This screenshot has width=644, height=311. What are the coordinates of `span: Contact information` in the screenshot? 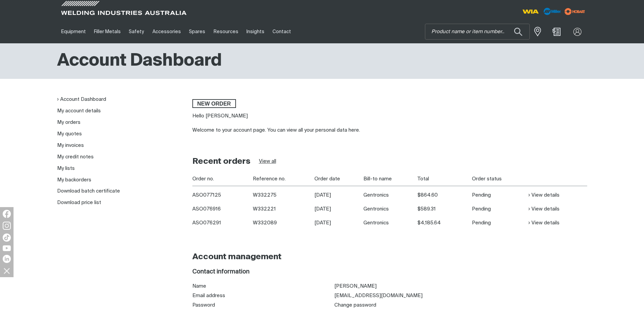 It's located at (221, 272).